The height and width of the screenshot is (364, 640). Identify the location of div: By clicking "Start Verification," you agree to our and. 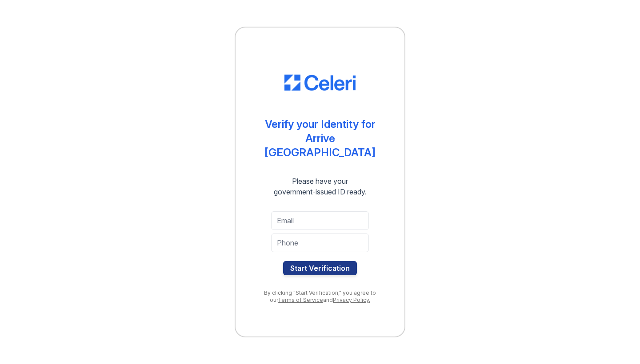
(320, 297).